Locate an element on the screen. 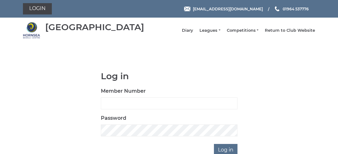 Image resolution: width=338 pixels, height=154 pixels. a: Login is located at coordinates (37, 9).